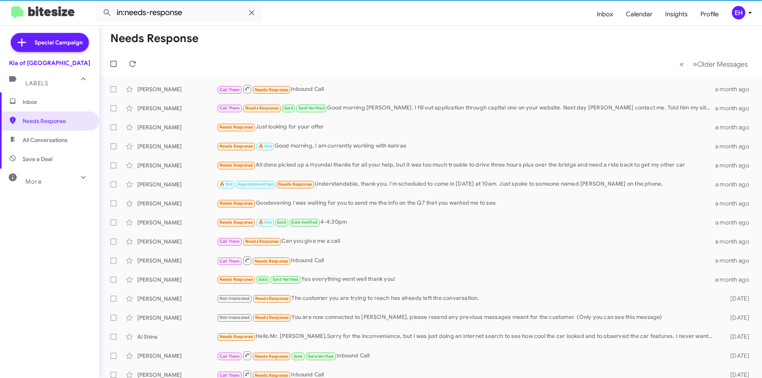  Describe the element at coordinates (677, 14) in the screenshot. I see `span: Insights` at that location.